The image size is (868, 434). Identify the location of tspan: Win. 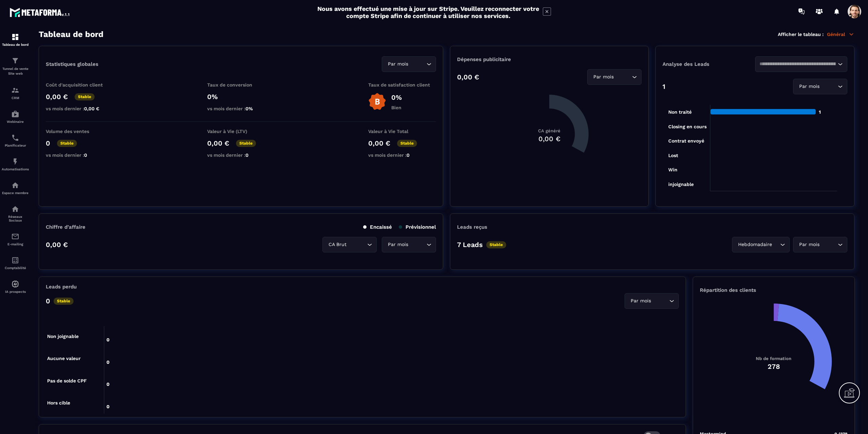
(672, 169).